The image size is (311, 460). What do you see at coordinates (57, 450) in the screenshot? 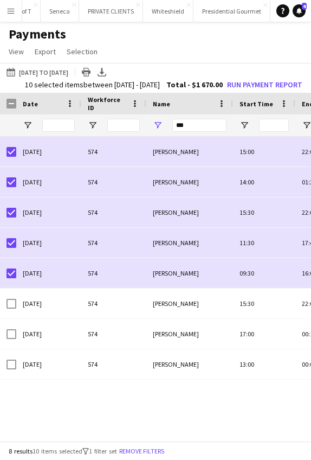
I see `span: 10 items selected` at bounding box center [57, 450].